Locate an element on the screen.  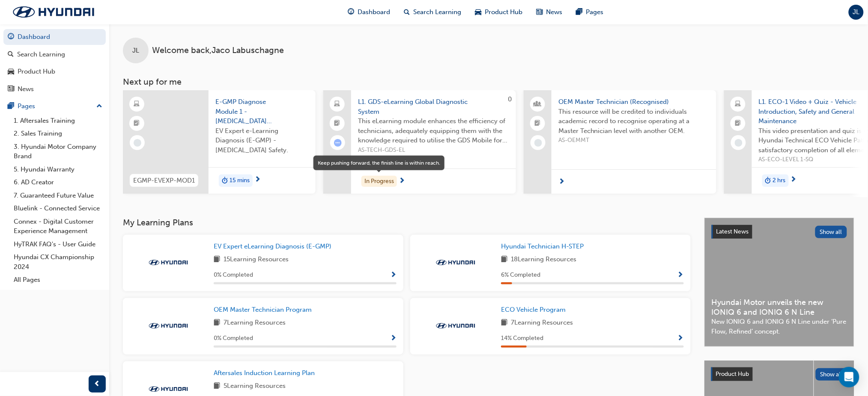
a: Hyundai CX Championship 2024 is located at coordinates (58, 262).